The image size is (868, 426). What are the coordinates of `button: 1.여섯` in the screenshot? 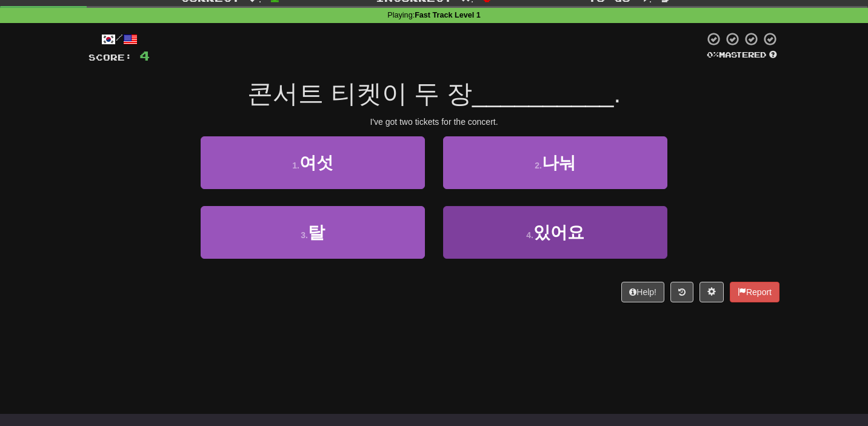 It's located at (313, 163).